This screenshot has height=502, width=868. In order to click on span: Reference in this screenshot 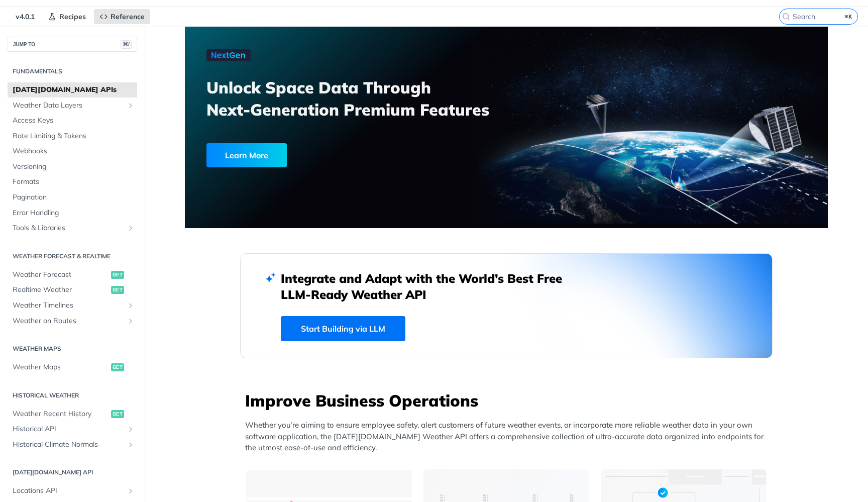, I will do `click(128, 16)`.